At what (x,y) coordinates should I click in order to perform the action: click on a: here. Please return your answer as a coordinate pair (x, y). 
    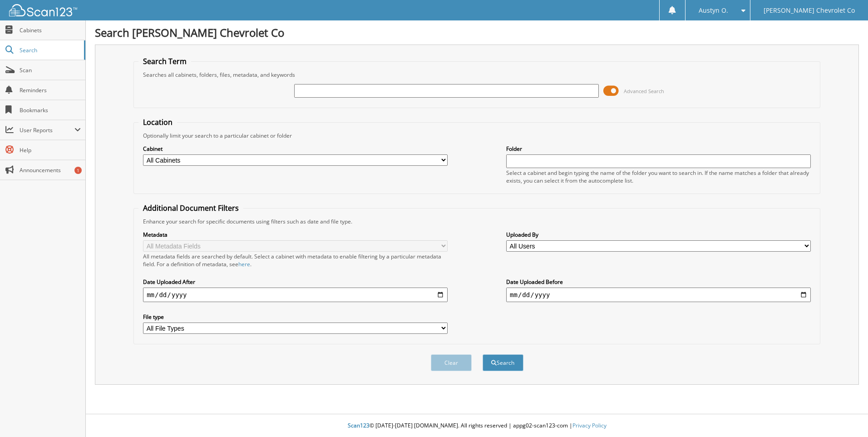
    Looking at the image, I should click on (244, 264).